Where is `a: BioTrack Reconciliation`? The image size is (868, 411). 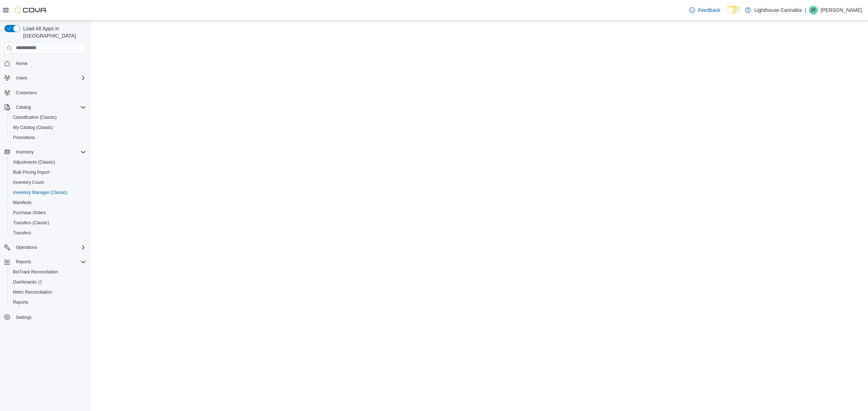
a: BioTrack Reconciliation is located at coordinates (36, 272).